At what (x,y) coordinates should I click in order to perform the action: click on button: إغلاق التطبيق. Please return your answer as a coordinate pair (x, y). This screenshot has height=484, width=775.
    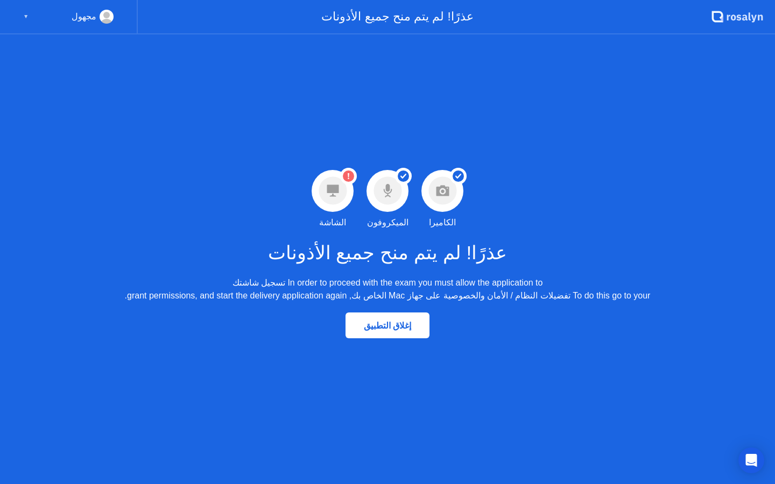
    Looking at the image, I should click on (388, 326).